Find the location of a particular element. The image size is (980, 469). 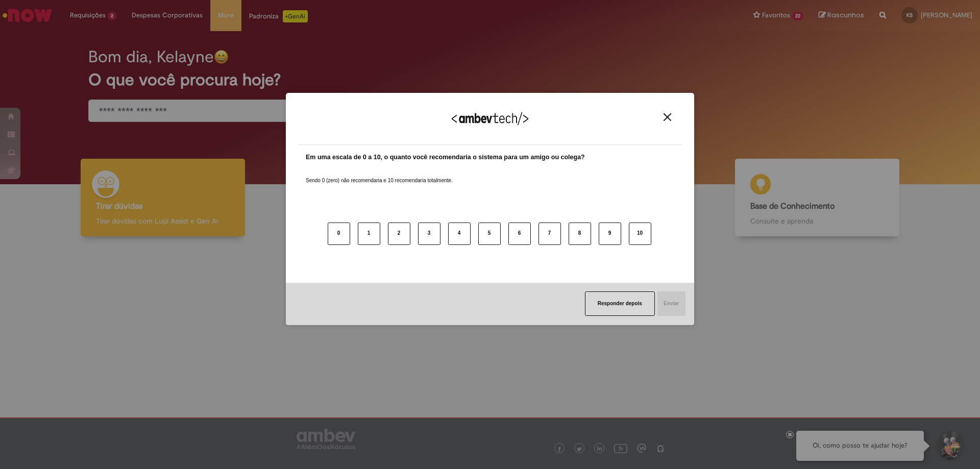

button: 1 is located at coordinates (369, 234).